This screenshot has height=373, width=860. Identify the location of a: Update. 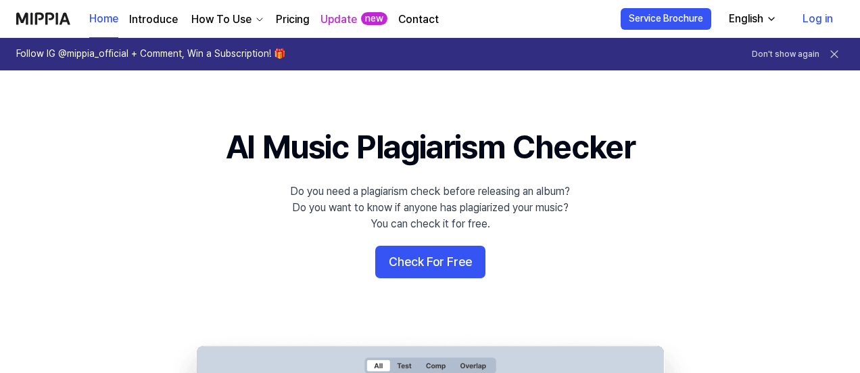
(339, 20).